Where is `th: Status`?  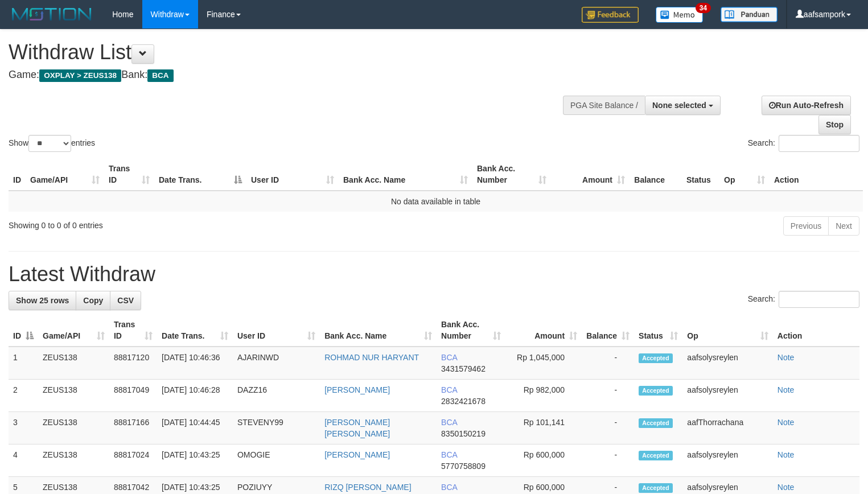
th: Status is located at coordinates (701, 174).